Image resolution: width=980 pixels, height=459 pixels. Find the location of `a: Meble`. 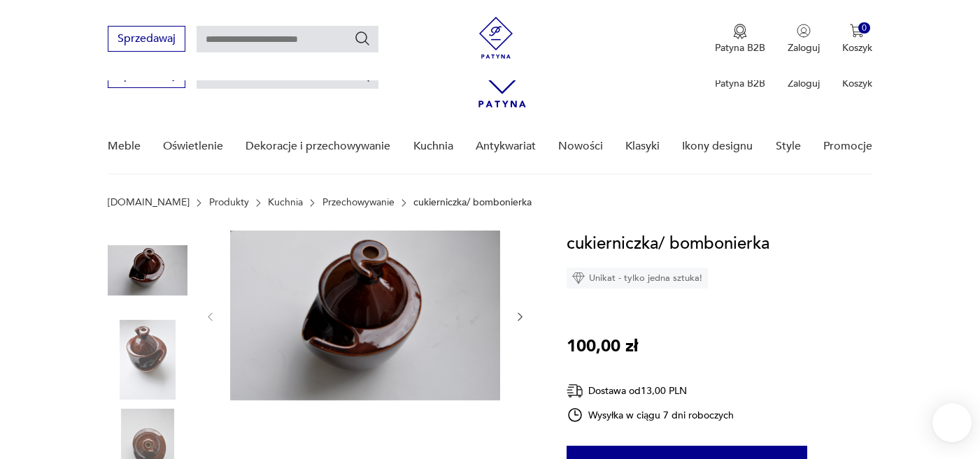

a: Meble is located at coordinates (124, 146).